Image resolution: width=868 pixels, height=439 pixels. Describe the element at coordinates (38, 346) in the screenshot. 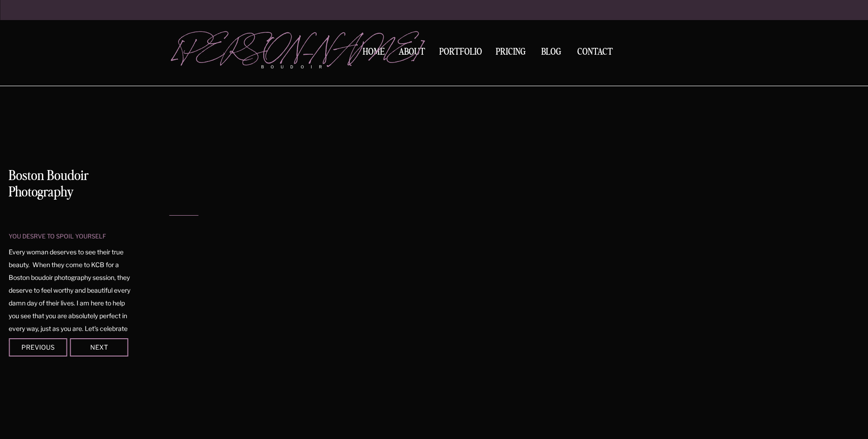

I see `div: Previous` at that location.